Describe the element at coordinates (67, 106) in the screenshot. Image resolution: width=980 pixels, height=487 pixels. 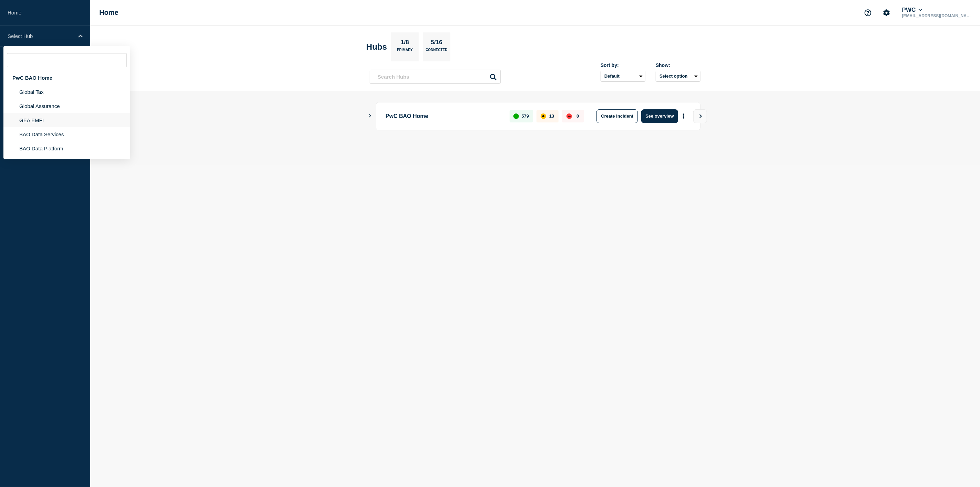
I see `li: Global Assurance` at that location.